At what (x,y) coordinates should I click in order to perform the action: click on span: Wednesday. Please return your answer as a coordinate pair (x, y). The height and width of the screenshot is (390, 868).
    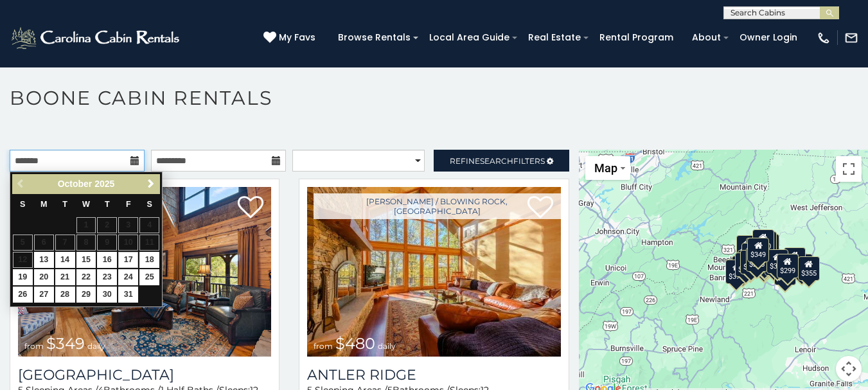
    Looking at the image, I should click on (86, 204).